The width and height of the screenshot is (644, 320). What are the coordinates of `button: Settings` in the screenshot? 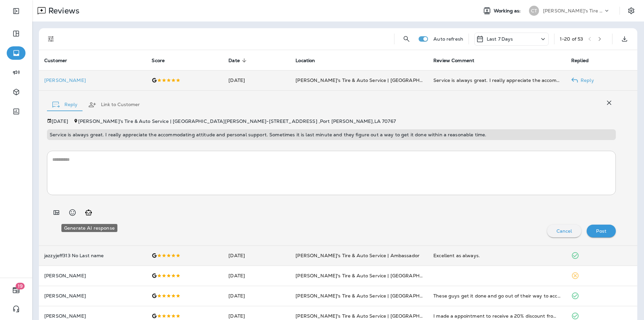 It's located at (631, 11).